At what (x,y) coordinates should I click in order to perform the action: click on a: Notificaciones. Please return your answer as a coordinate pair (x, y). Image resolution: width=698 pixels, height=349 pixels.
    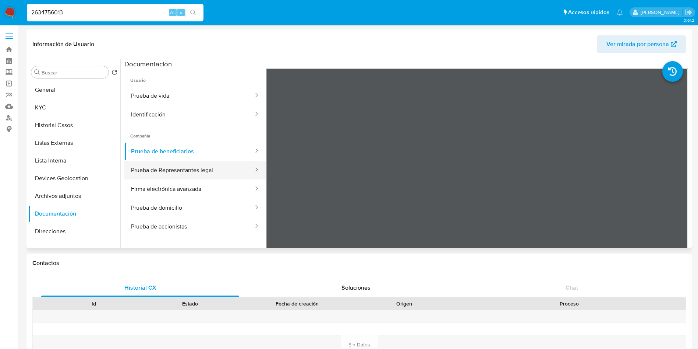
    Looking at the image, I should click on (620, 12).